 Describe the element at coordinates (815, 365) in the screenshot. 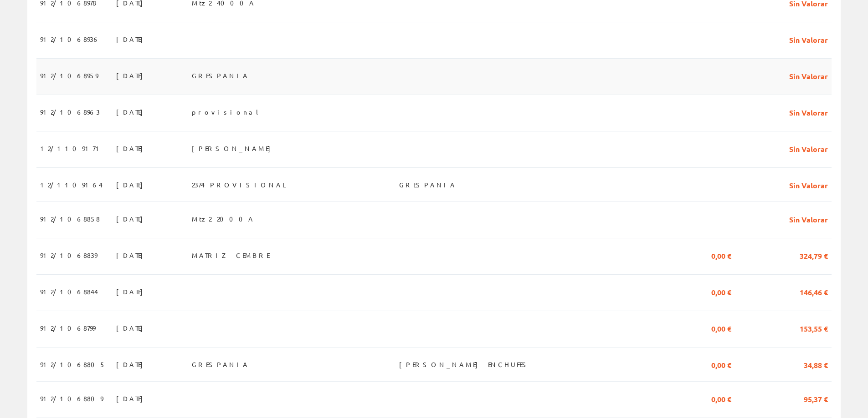

I see `span: 34,88 €` at that location.